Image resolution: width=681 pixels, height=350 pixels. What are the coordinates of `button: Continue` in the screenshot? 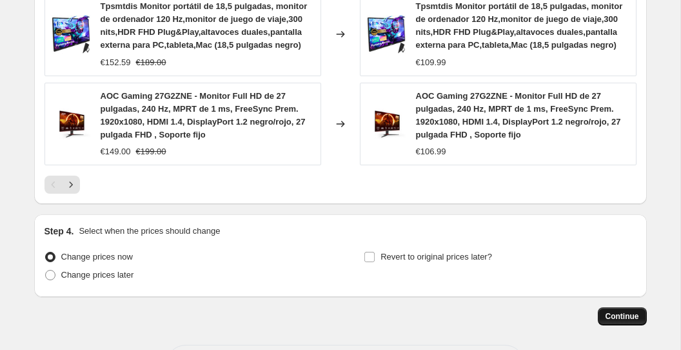 It's located at (623, 316).